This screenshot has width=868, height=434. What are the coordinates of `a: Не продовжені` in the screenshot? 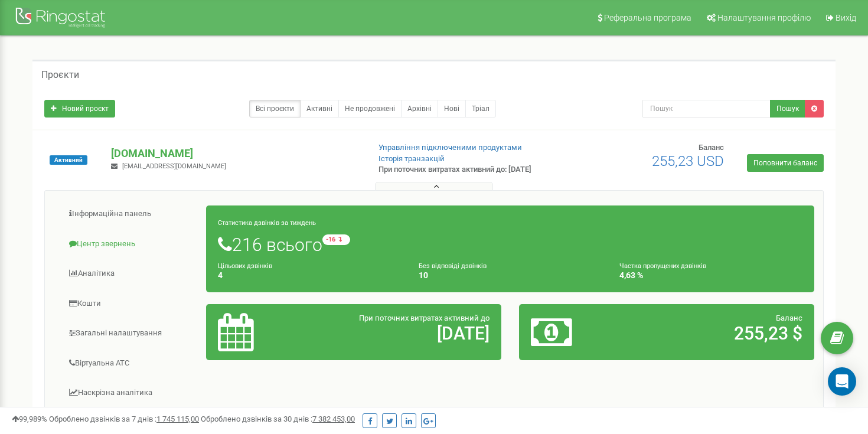 It's located at (370, 108).